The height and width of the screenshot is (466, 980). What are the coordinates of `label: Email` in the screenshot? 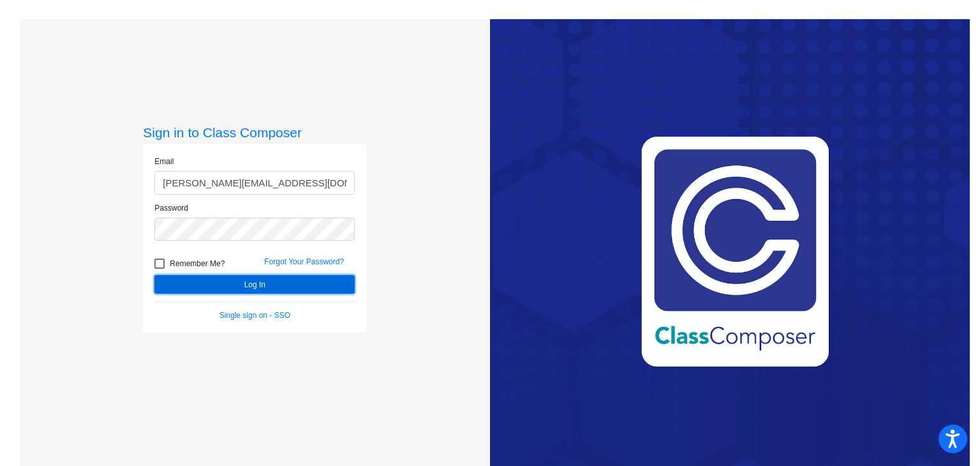 It's located at (164, 161).